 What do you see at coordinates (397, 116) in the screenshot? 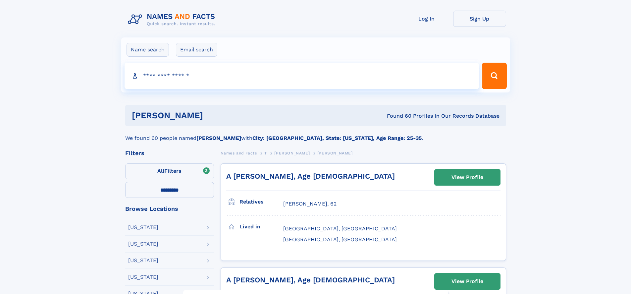
I see `div: Found 60 Profiles In Our Records Database` at bounding box center [397, 116].